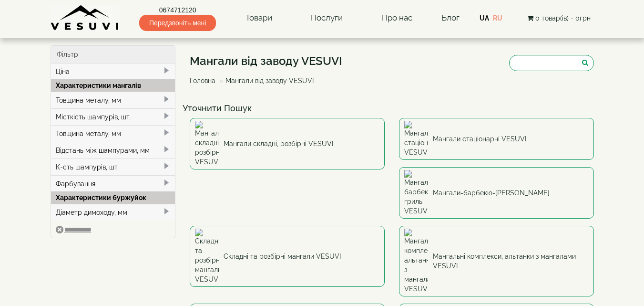  What do you see at coordinates (207, 256) in the screenshot?
I see `img: Складні та розбірні мангали VESUVI` at bounding box center [207, 256].